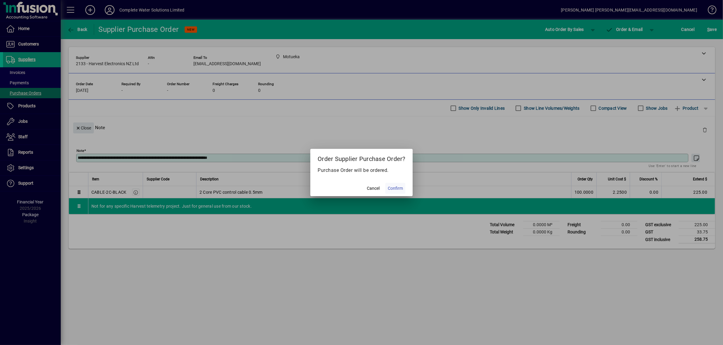 This screenshot has width=723, height=345. Describe the element at coordinates (395, 189) in the screenshot. I see `span: Confirm` at that location.